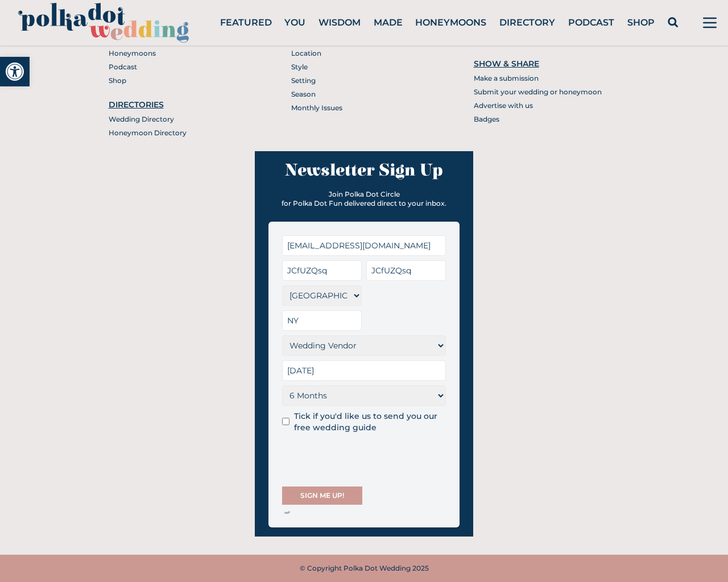  Describe the element at coordinates (303, 80) in the screenshot. I see `a: Setting` at that location.